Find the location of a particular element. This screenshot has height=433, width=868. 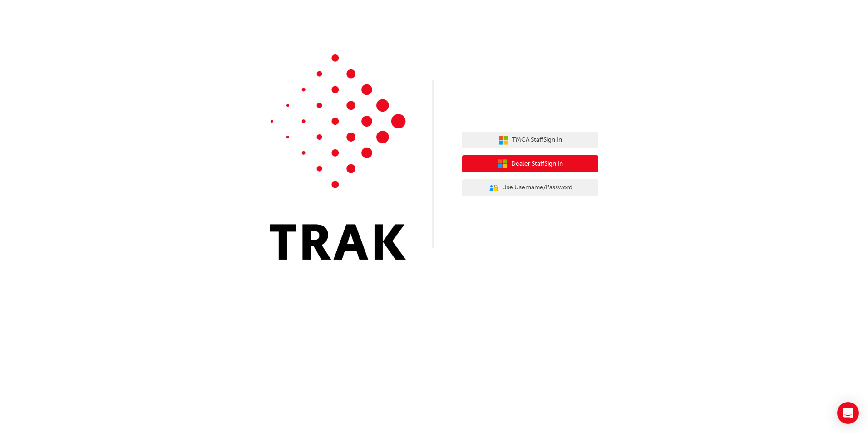

span: TMCA Staff Sign In is located at coordinates (537, 140).